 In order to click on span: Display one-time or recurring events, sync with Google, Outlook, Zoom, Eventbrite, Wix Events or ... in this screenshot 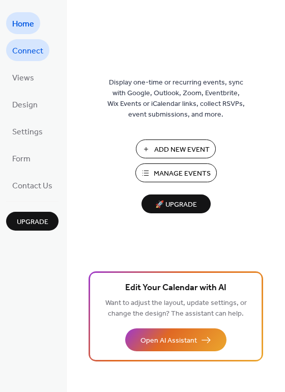, I will do `click(176, 99)`.